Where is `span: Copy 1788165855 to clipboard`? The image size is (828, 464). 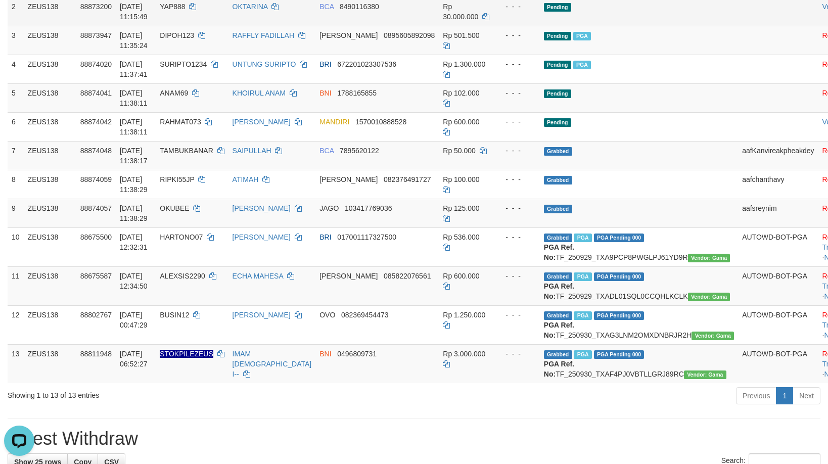
span: Copy 1788165855 to clipboard is located at coordinates (357, 93).